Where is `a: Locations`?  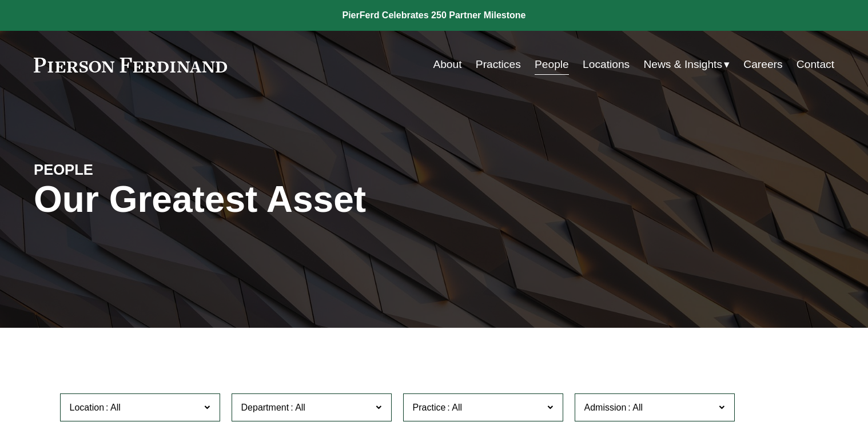 a: Locations is located at coordinates (606, 65).